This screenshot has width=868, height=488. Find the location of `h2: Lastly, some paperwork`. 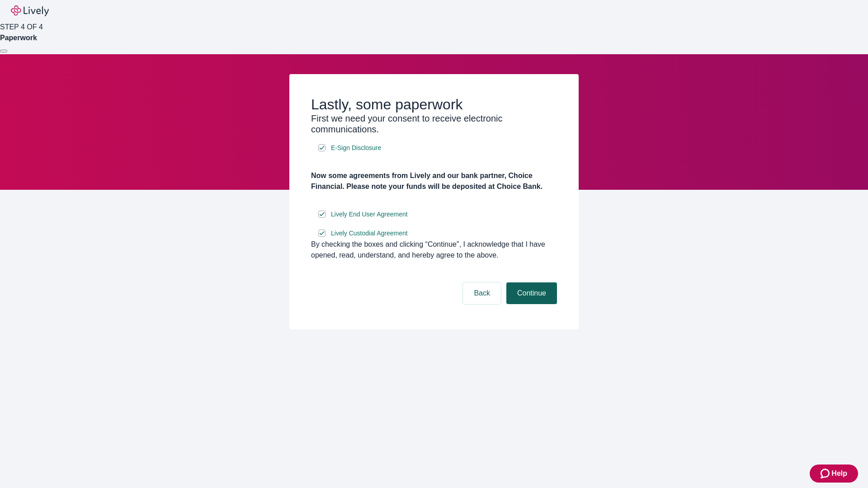

h2: Lastly, some paperwork is located at coordinates (434, 104).